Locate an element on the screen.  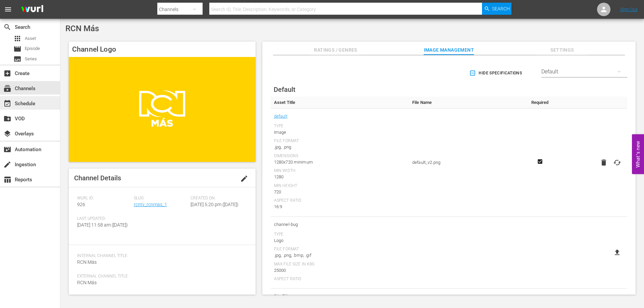
span: Default is located at coordinates (284, 89).